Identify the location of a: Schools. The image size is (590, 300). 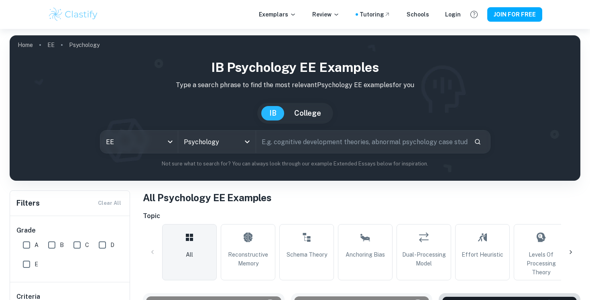
(418, 14).